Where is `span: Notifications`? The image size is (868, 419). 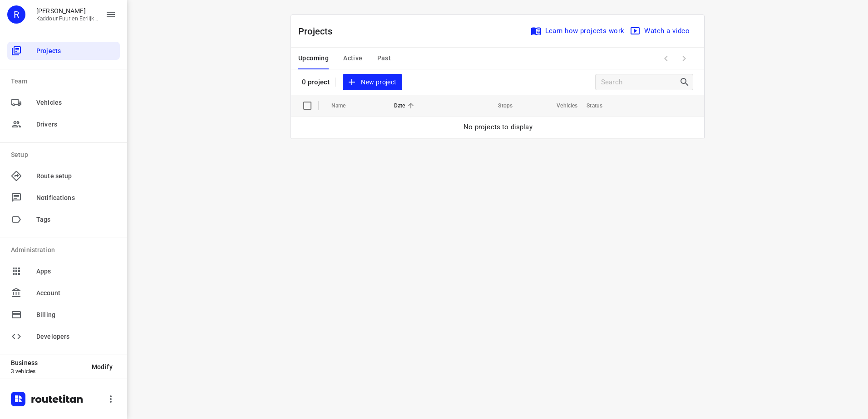 span: Notifications is located at coordinates (76, 198).